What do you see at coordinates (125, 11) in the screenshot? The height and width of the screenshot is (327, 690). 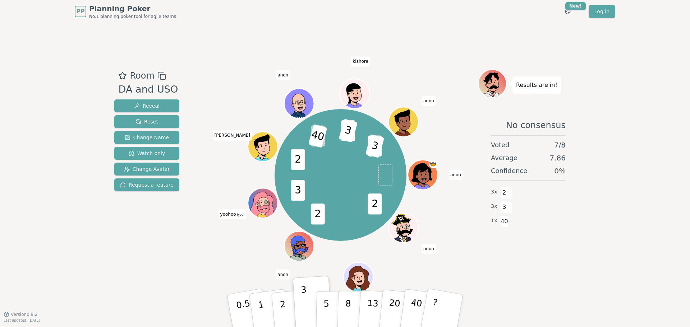 I see `a: PPPlanning PokerNo.1 planning poker tool for agile teams` at bounding box center [125, 11].